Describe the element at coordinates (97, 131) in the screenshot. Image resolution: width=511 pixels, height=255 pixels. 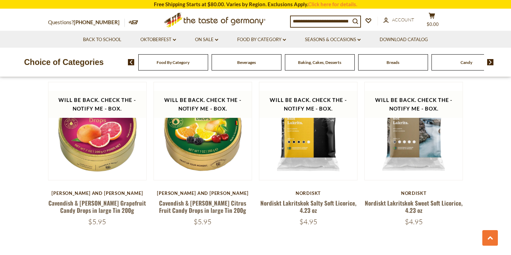
I see `img: Cavendish & Harvey Pink Grapefruit Candy Drops in large Tin 200g` at that location.